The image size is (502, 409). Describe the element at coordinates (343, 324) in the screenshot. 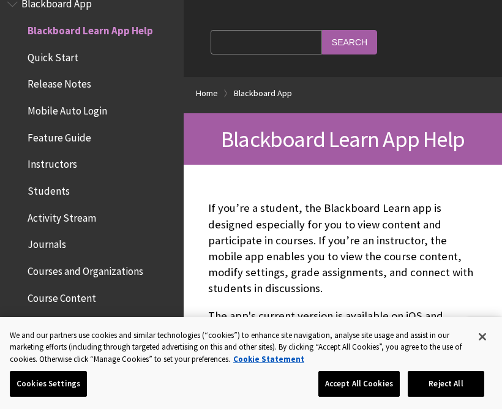

I see `p: The app's current version is available on iOS and Android mobile devices.` at that location.